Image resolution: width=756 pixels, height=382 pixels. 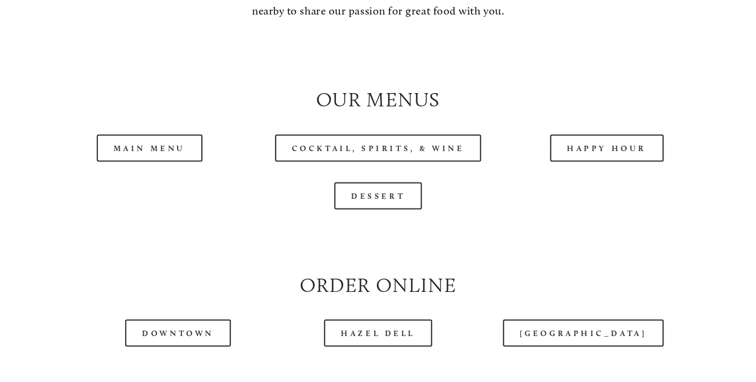 I want to click on a: Cocktail, Spirits, & Wine, so click(x=378, y=147).